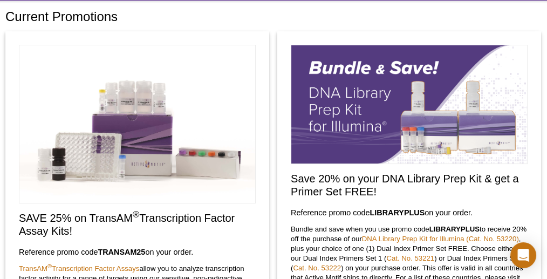 The image size is (547, 279). What do you see at coordinates (137, 224) in the screenshot?
I see `h2: SAVE 25% on TransAM Transcription Factor Assay Kits!` at bounding box center [137, 224].